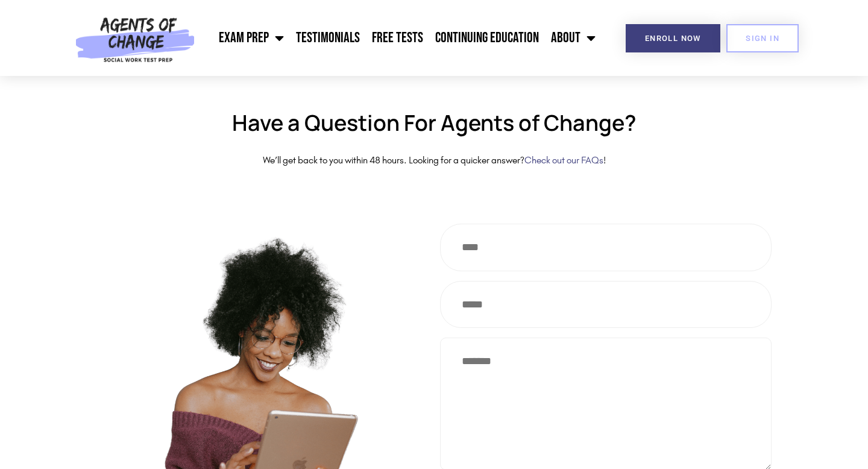 The image size is (868, 469). I want to click on a: Enroll Now, so click(673, 38).